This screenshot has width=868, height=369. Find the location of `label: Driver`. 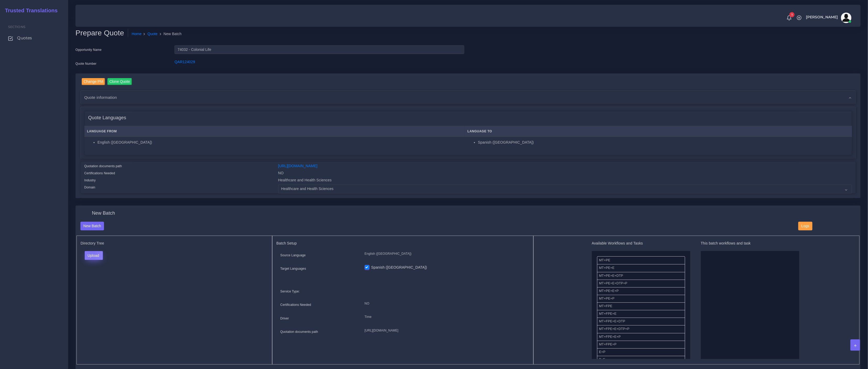

label: Driver is located at coordinates (284, 319).